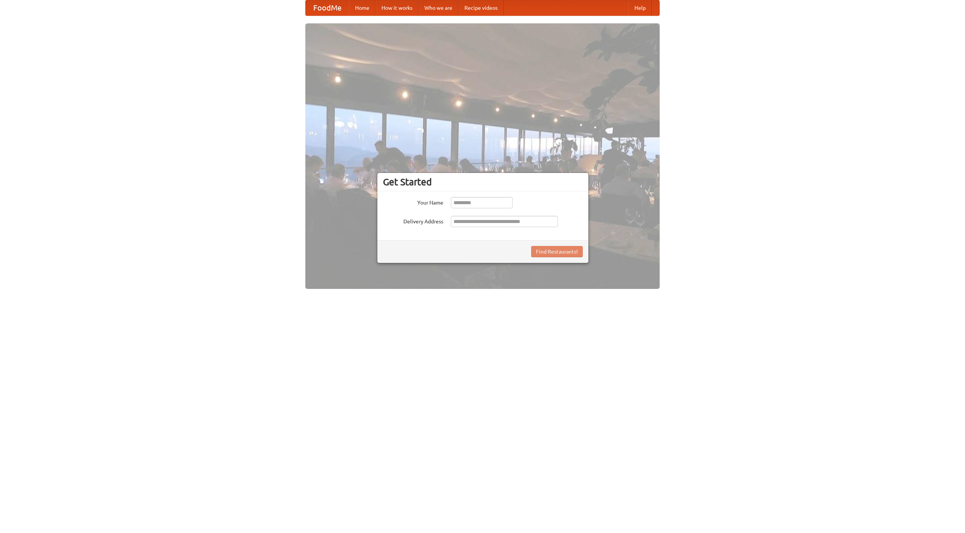 The width and height of the screenshot is (965, 533). What do you see at coordinates (640, 8) in the screenshot?
I see `a: Help` at bounding box center [640, 8].